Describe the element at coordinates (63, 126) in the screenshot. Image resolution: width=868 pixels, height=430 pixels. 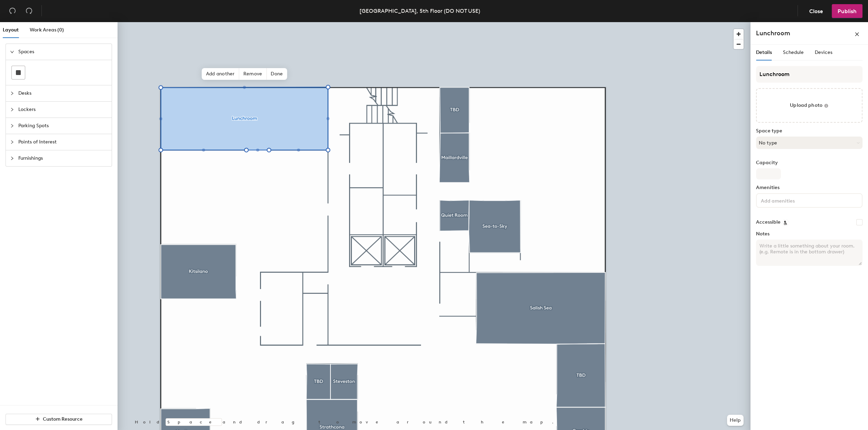
I see `span: Parking Spots` at that location.